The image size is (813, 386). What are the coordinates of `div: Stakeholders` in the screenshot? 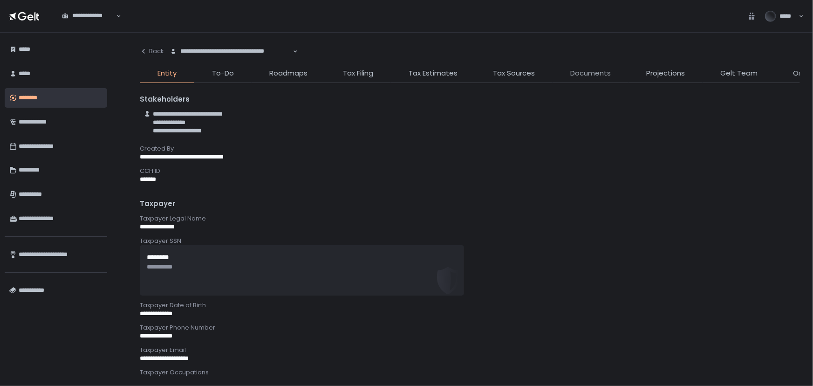 It's located at (469, 99).